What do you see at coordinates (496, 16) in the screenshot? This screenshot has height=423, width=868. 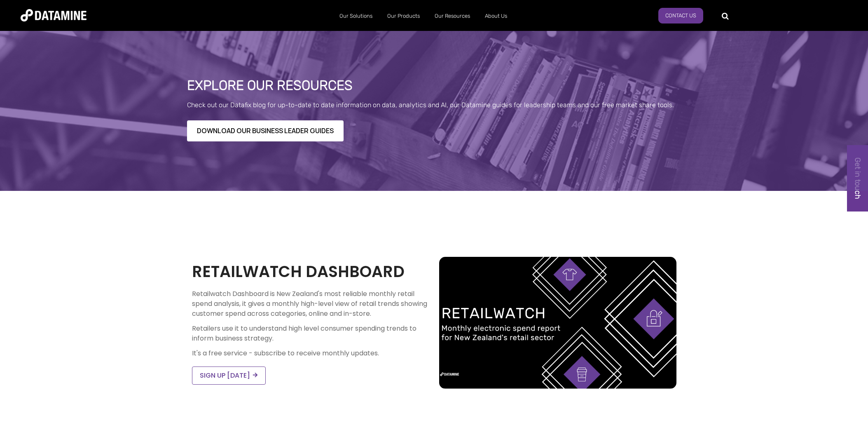 I see `a: About Us` at bounding box center [496, 16].